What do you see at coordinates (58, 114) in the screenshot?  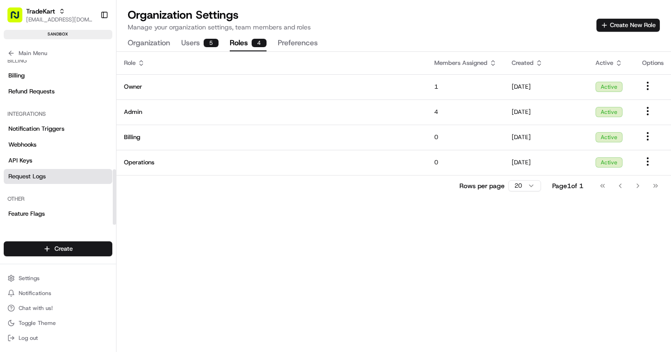 I see `div: Integrations` at bounding box center [58, 114].